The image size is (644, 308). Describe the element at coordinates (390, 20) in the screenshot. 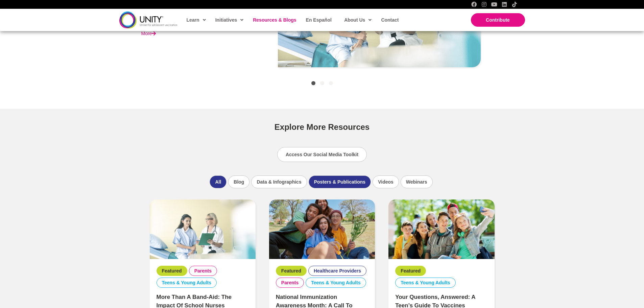

I see `span: Contact` at that location.